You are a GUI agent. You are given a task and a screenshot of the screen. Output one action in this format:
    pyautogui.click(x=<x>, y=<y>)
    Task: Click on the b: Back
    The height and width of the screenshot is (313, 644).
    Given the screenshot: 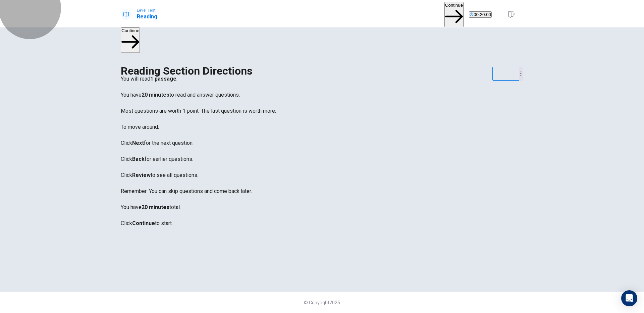 What is the action you would take?
    pyautogui.click(x=138, y=159)
    